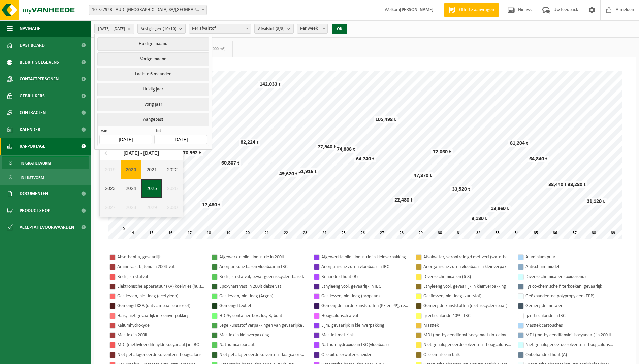 The image size is (639, 364). Describe the element at coordinates (468, 286) in the screenshot. I see `div: Ethyleenglycol, gevaarlijk in kleinverpakking` at that location.